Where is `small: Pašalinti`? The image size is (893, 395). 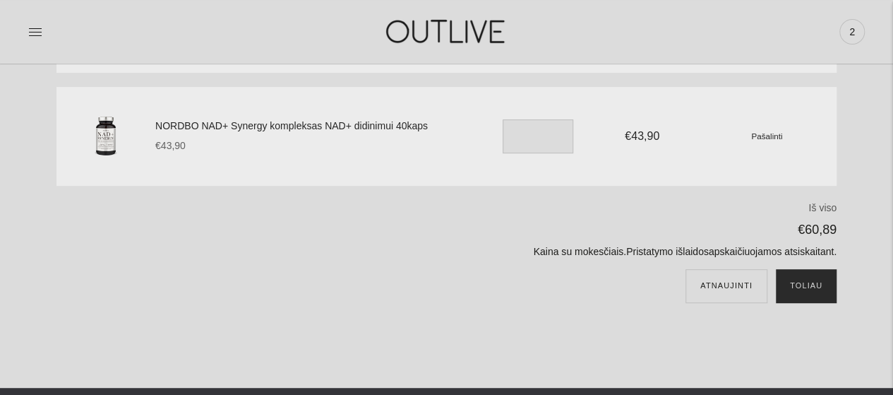
small: Pašalinti is located at coordinates (767, 136).